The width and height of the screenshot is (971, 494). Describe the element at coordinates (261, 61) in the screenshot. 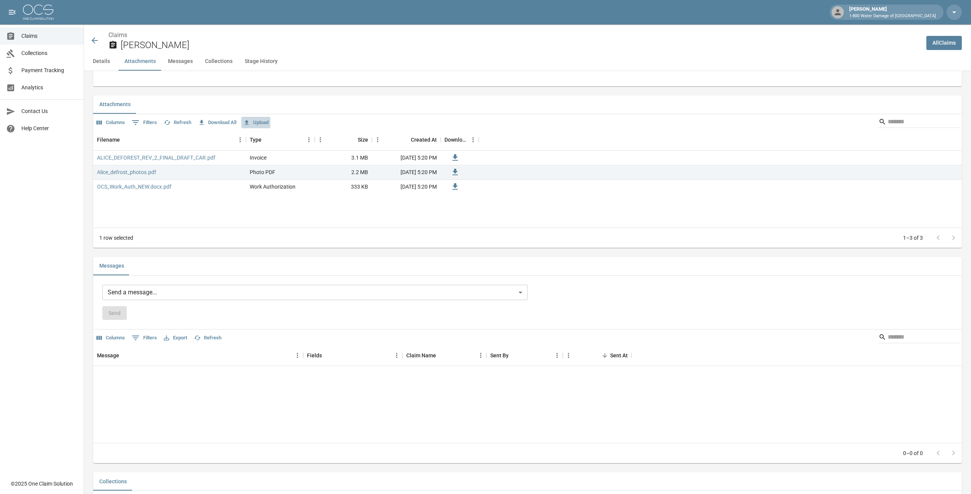

I see `button: Stage History` at that location.